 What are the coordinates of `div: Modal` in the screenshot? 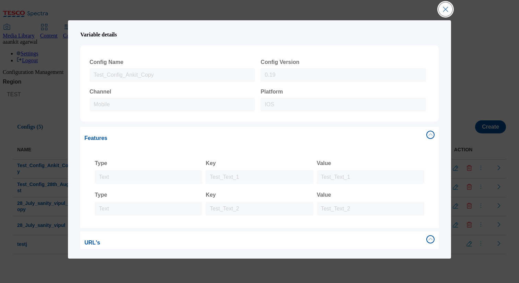 It's located at (260, 139).